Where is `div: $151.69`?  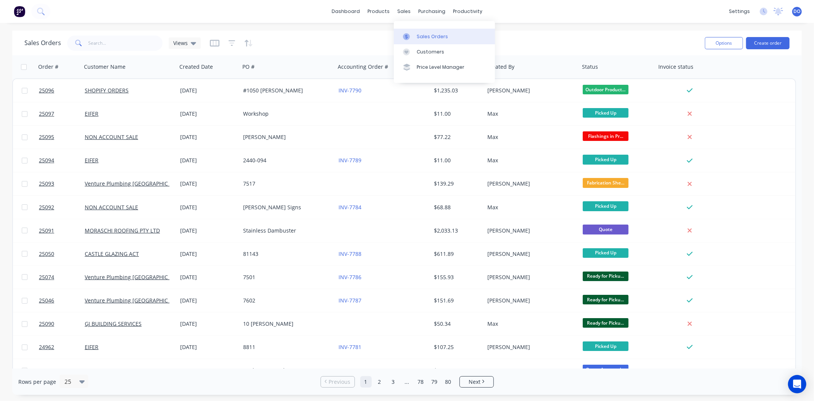 div: $151.69 is located at coordinates (457, 300).